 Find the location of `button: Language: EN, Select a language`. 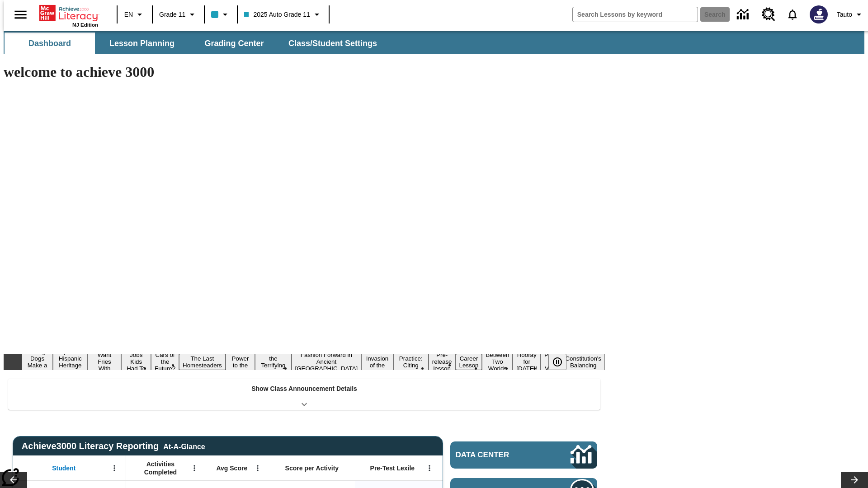

button: Language: EN, Select a language is located at coordinates (135, 14).